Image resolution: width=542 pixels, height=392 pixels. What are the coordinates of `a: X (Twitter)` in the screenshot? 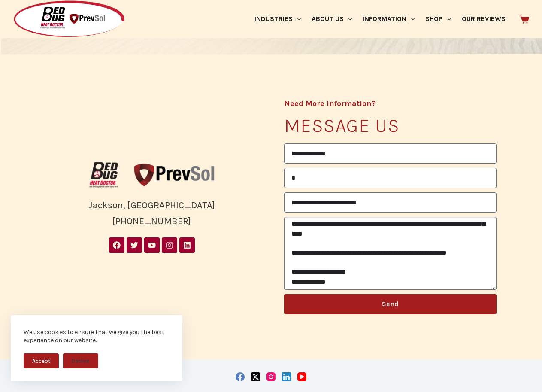 It's located at (255, 377).